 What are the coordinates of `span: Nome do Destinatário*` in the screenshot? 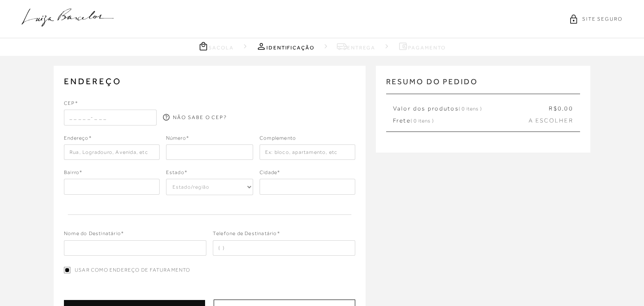 It's located at (94, 235).